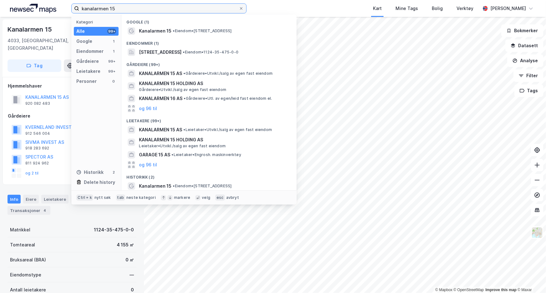 The image size is (546, 293). What do you see at coordinates (220, 198) in the screenshot?
I see `div: esc` at bounding box center [220, 198].